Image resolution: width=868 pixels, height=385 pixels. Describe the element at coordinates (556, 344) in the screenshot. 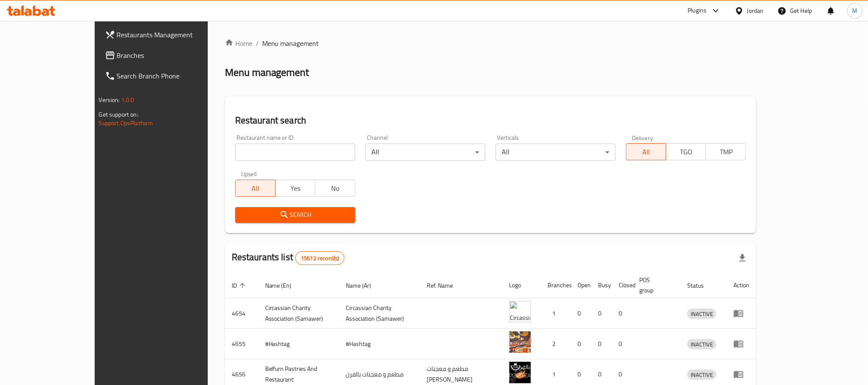

I see `td: 2` at that location.